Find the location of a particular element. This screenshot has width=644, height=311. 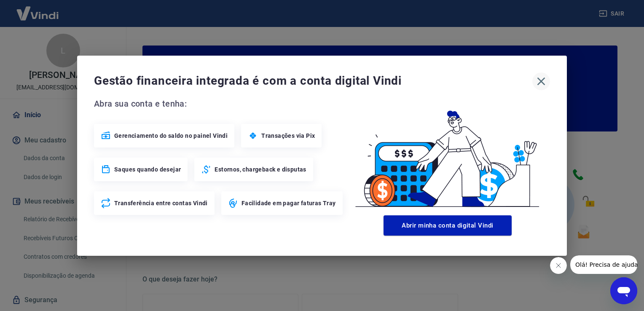

span: Estornos, chargeback e disputas is located at coordinates (260, 170).